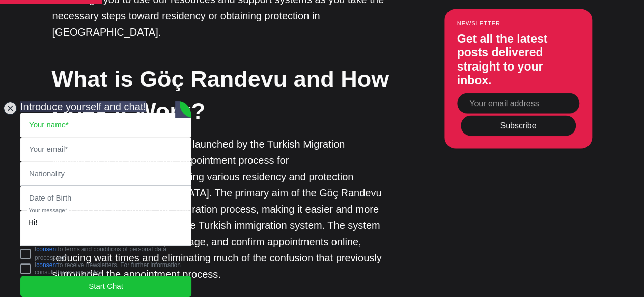 This screenshot has width=644, height=297. I want to click on p: Göç Randevu is a new system launched by the Turkish Migration Management to simplify the appointm..., so click(223, 209).